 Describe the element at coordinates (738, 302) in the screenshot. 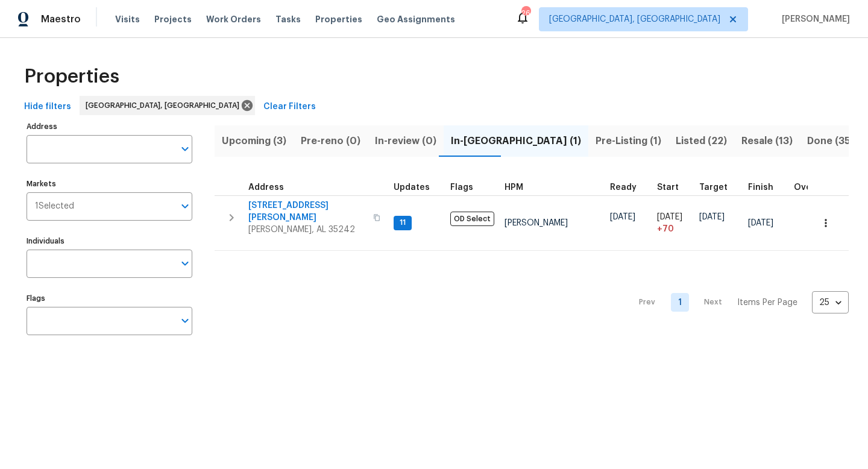

I see `nav: Pagination Navigation` at that location.